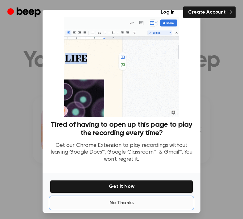 This screenshot has width=243, height=219. I want to click on a: Beep, so click(25, 12).